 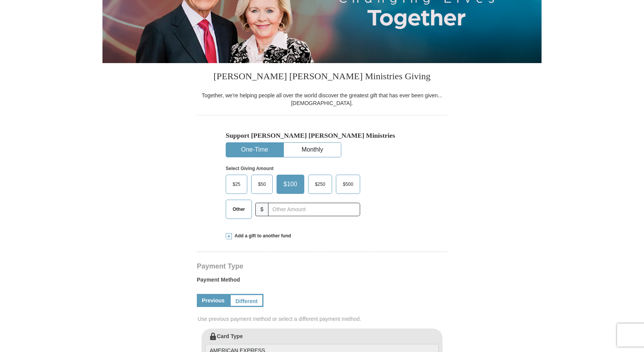 I want to click on button: Monthly, so click(x=312, y=150).